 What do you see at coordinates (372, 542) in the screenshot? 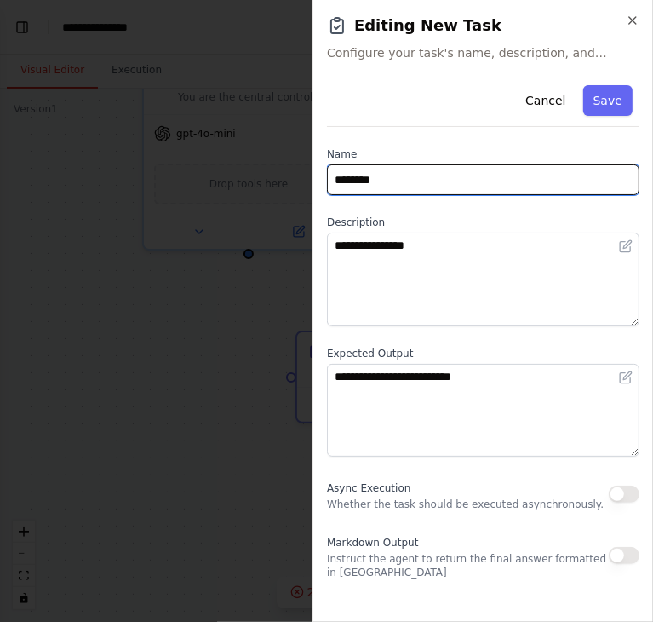
I see `span: Markdown Output` at bounding box center [372, 542].